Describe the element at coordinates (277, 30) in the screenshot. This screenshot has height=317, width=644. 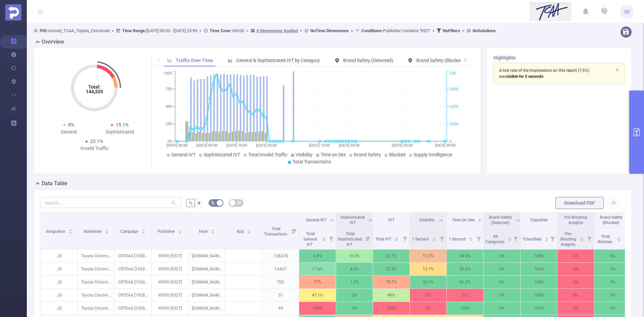
I see `u: 6 Dimensions Applied` at that location.